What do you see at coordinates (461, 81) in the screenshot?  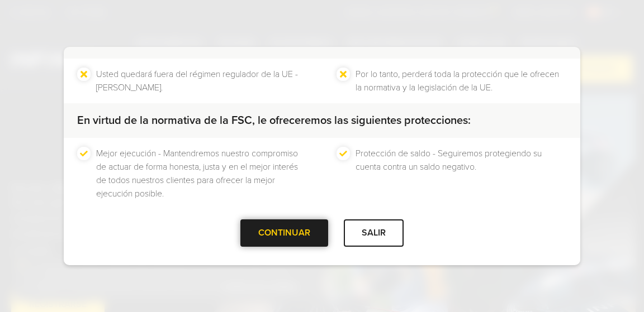 I see `li: Por lo tanto, perderá toda la protección que le ofrecen la normativa y la legislación de la UE.` at bounding box center [461, 81].